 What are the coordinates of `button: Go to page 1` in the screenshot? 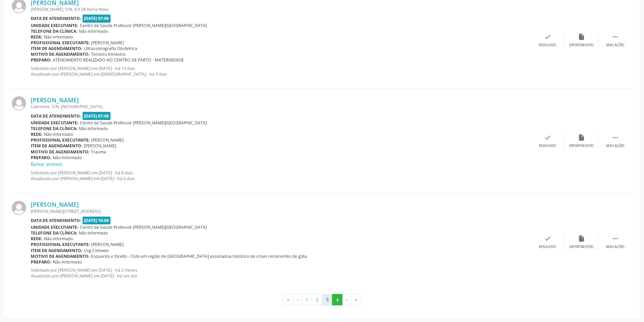 It's located at (307, 300).